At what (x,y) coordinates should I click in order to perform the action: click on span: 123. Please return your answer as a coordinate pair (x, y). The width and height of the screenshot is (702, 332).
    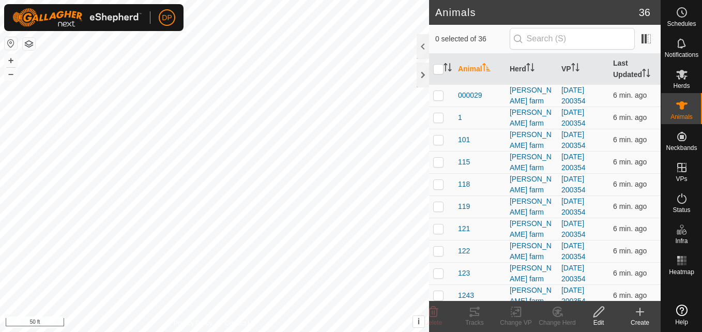
    Looking at the image, I should click on (464, 273).